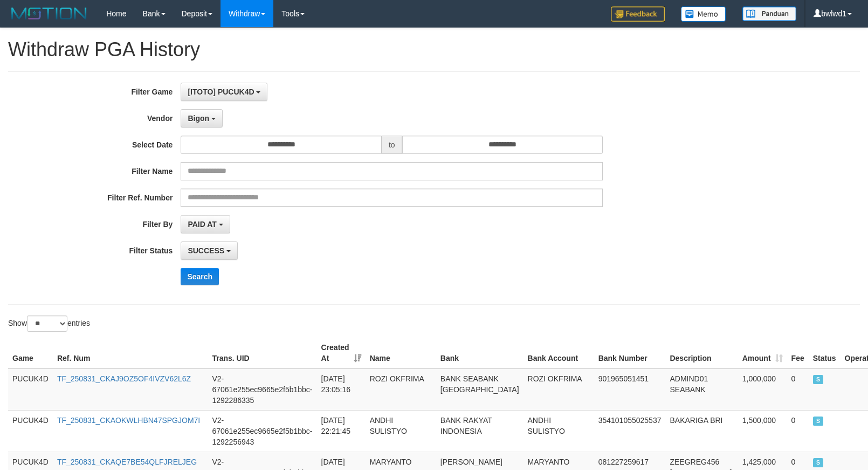 The height and width of the screenshot is (470, 868). Describe the element at coordinates (127, 462) in the screenshot. I see `a: TF_250831_CKAQE7BE54QLFJRELJEG` at that location.